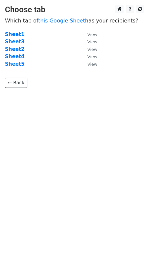 The width and height of the screenshot is (149, 269). Describe the element at coordinates (15, 49) in the screenshot. I see `a: Sheet2` at that location.